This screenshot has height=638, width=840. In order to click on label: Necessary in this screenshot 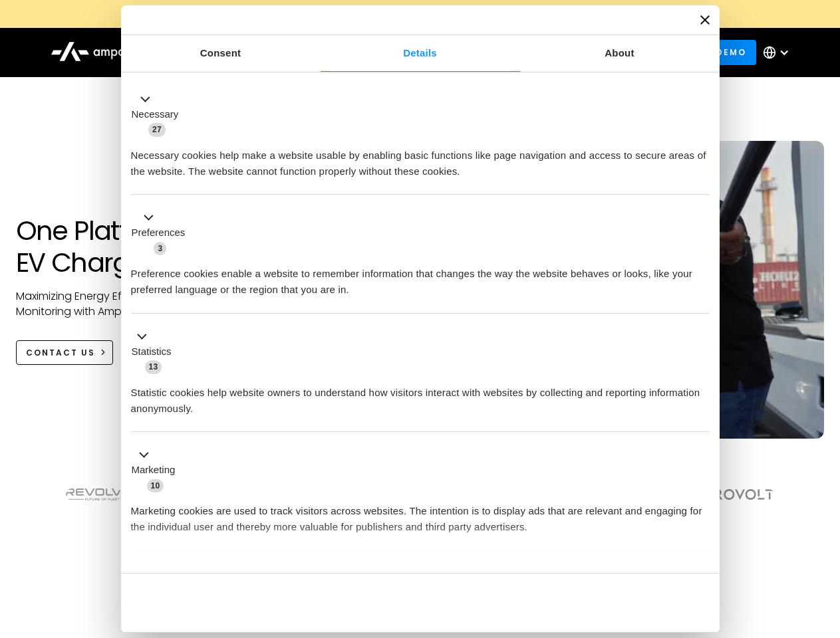, I will do `click(155, 115)`.